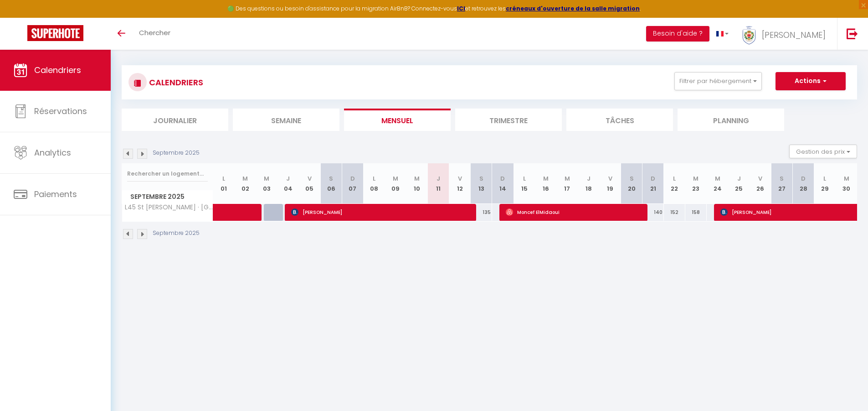 The width and height of the screenshot is (868, 411). Describe the element at coordinates (674, 212) in the screenshot. I see `div: 152` at that location.